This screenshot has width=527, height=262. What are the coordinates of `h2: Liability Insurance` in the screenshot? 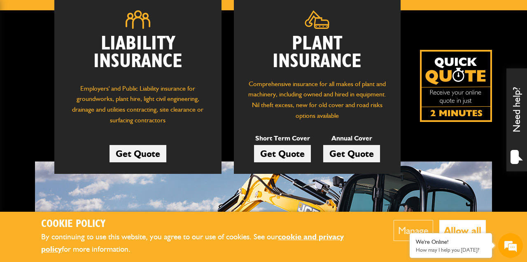 It's located at (138, 55).